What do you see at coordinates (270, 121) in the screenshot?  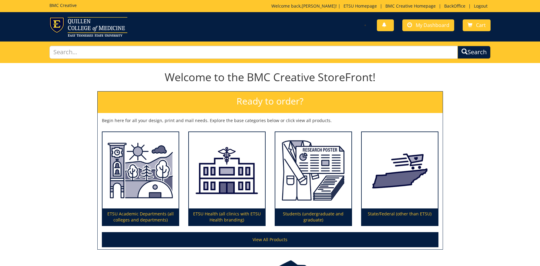 I see `p: Begin here for all your design, print and mail needs. Explore the base categories below or click ...` at bounding box center [270, 121].